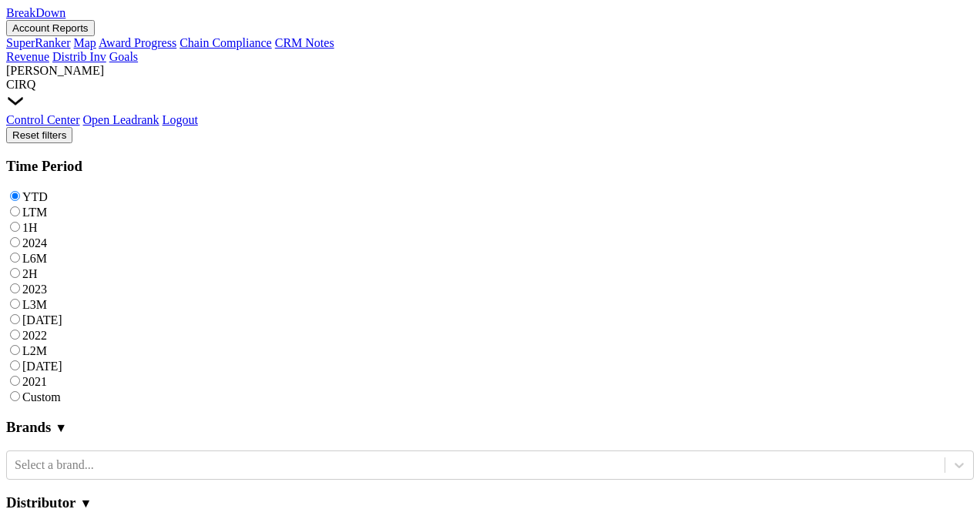 This screenshot has width=980, height=519. What do you see at coordinates (35, 335) in the screenshot?
I see `label: 2022` at bounding box center [35, 335].